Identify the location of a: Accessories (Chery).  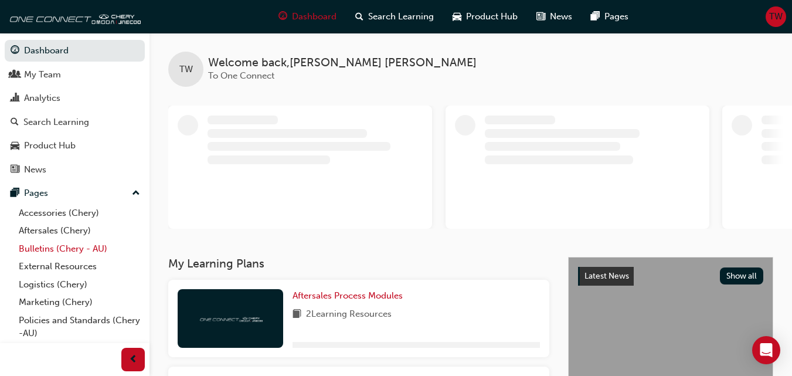
(79, 213).